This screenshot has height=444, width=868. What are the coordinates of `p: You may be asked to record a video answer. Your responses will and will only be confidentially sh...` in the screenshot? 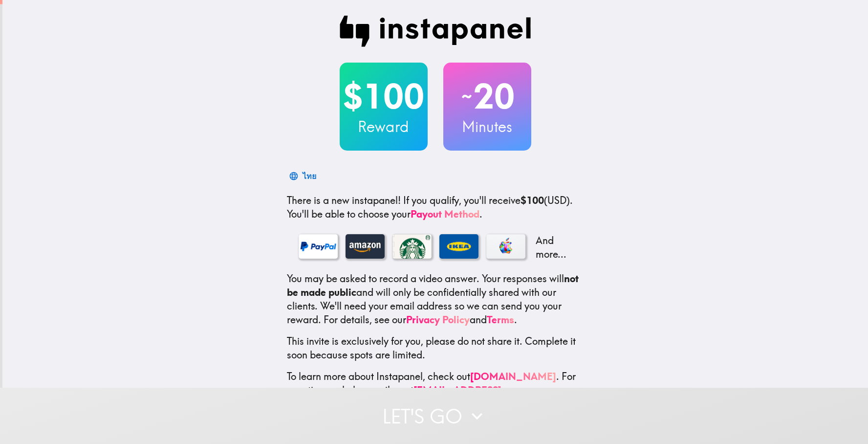 It's located at (435, 299).